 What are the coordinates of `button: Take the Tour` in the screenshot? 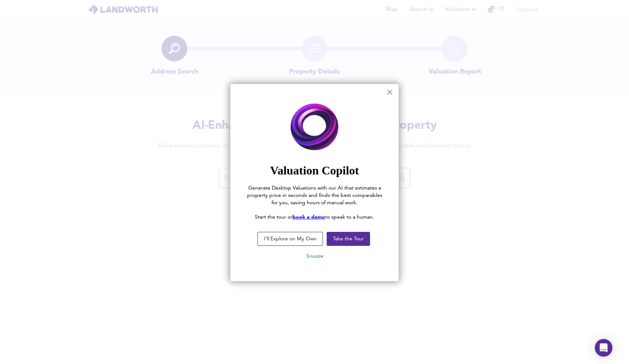 It's located at (348, 239).